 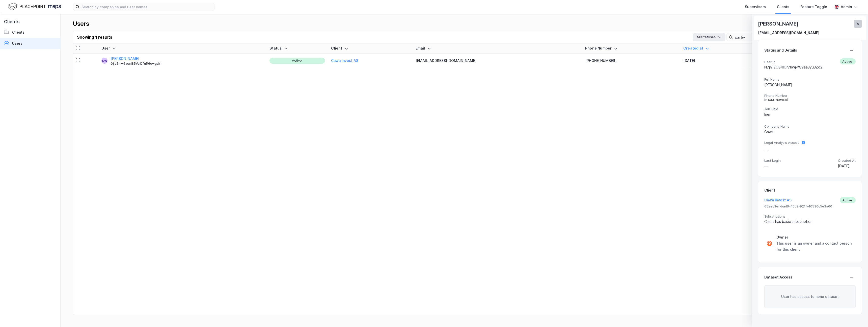 What do you see at coordinates (631, 48) in the screenshot?
I see `div: Phone Number` at bounding box center [631, 48].